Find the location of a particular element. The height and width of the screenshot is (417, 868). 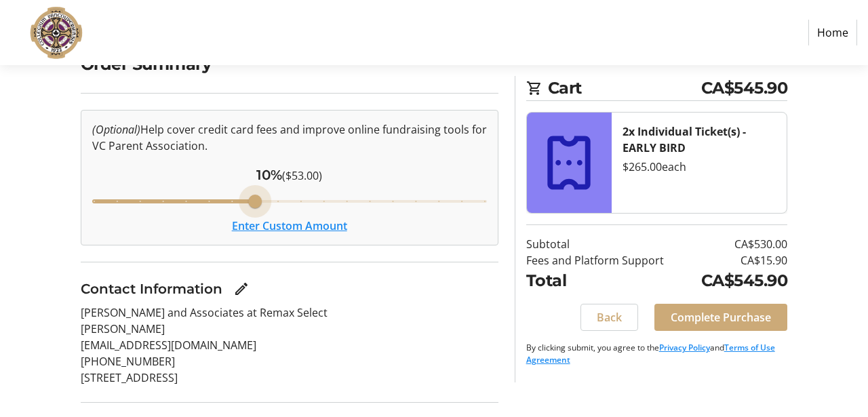

span: 10% is located at coordinates (269, 175).